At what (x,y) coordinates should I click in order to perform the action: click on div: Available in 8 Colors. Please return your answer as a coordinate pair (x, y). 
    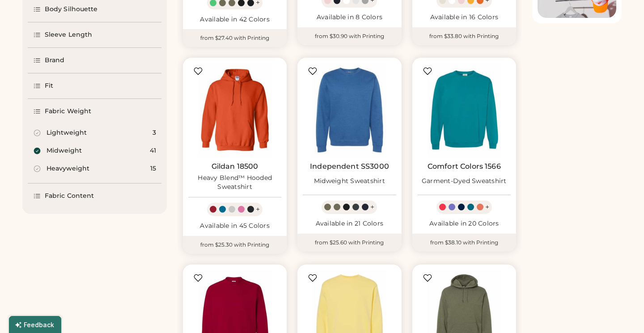
    Looking at the image, I should click on (349, 18).